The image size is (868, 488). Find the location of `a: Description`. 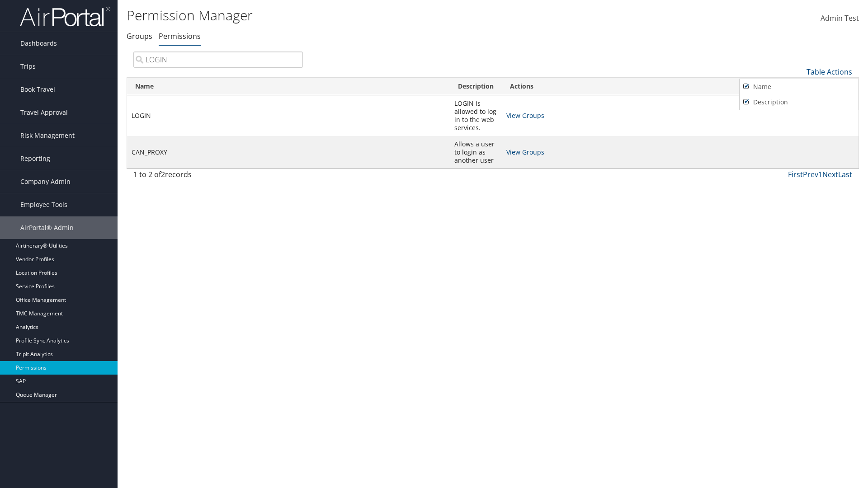

a: Description is located at coordinates (799, 102).